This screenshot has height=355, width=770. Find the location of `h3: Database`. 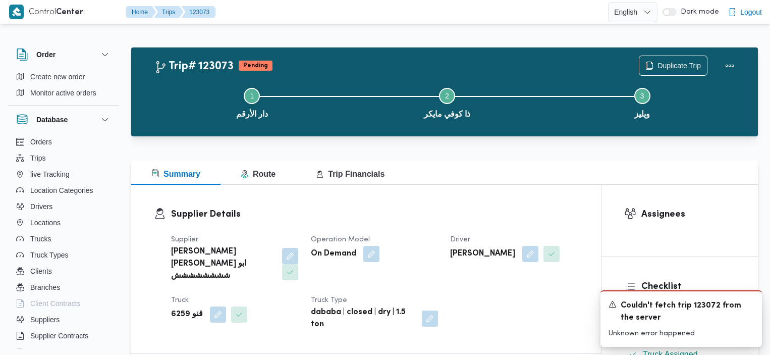

h3: Database is located at coordinates (52, 120).